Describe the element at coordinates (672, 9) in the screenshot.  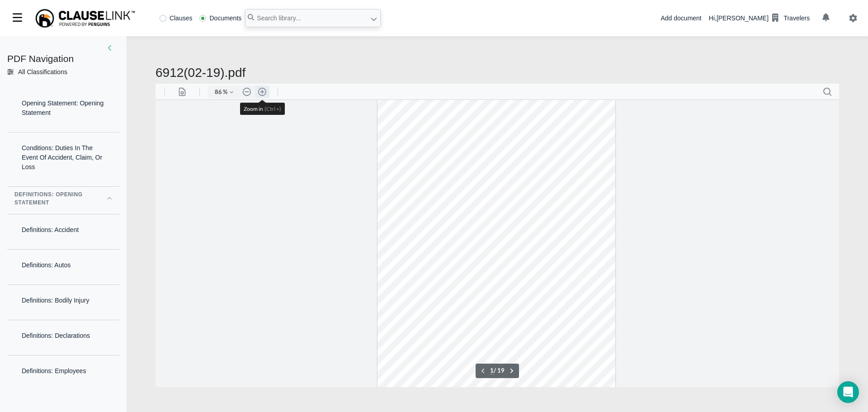
I see `button: Search` at that location.